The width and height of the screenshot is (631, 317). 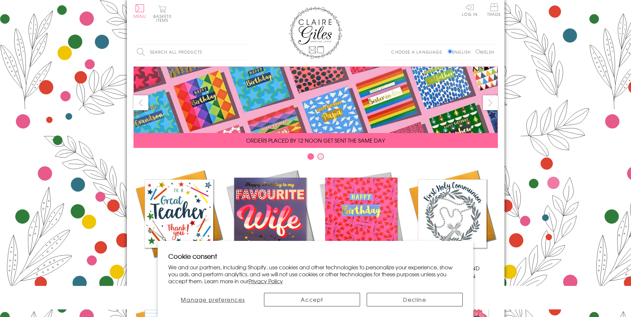 What do you see at coordinates (461, 52) in the screenshot?
I see `label: English` at bounding box center [461, 52].